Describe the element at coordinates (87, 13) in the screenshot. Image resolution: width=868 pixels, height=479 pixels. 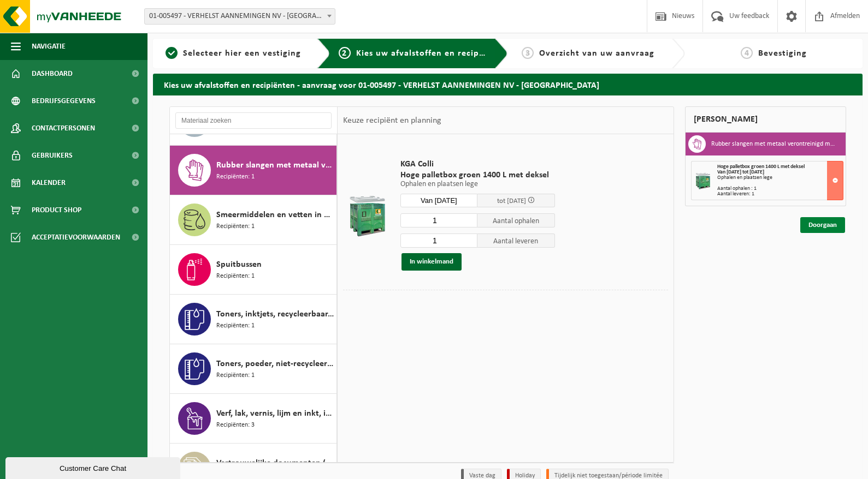
I see `div: Customer Care Chat` at that location.